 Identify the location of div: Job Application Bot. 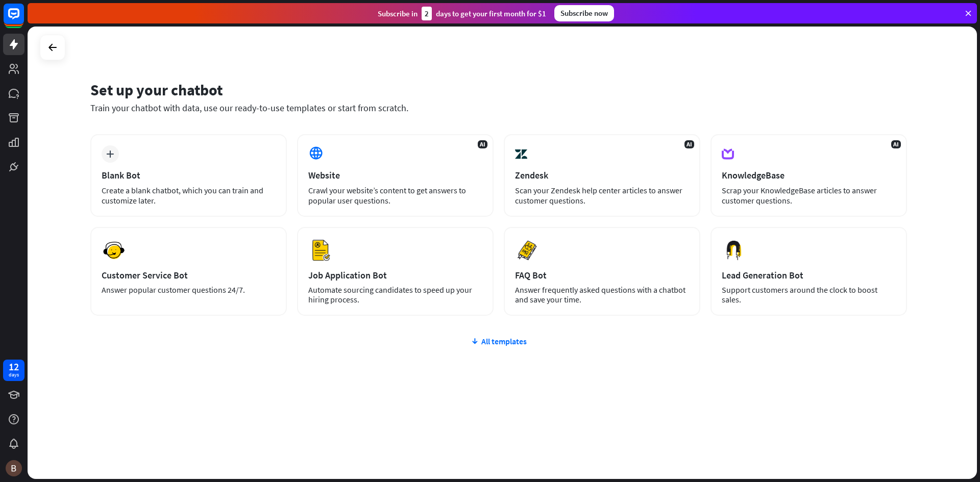
(395, 275).